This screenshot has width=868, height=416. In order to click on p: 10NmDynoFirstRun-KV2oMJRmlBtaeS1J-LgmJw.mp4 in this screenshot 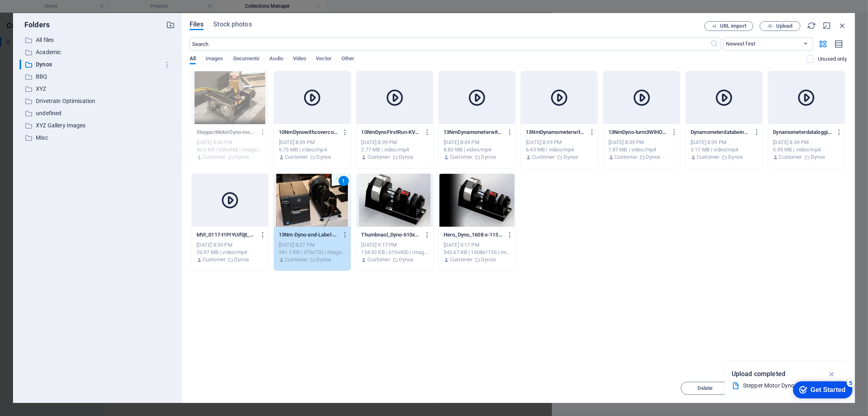, I will do `click(391, 133)`.